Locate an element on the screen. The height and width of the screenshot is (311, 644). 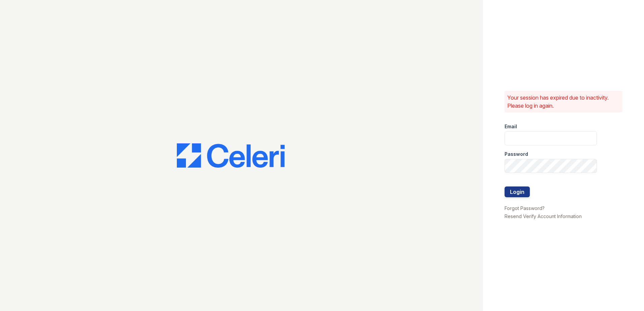
a: Resend Verify Account Information is located at coordinates (543, 216).